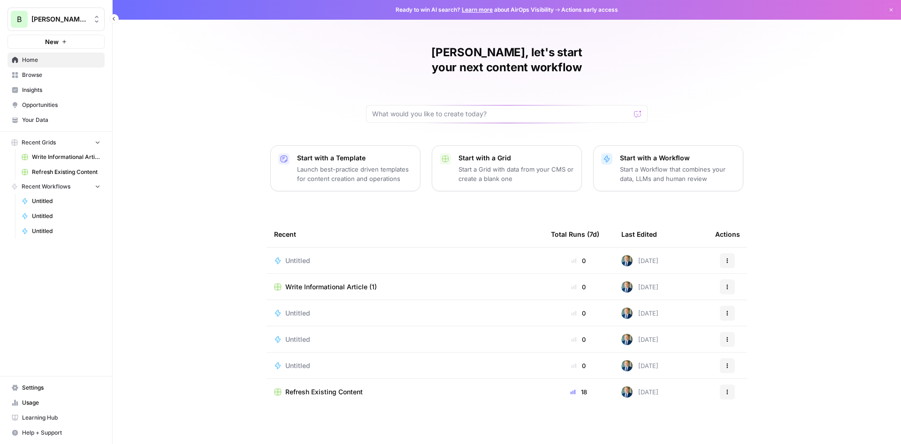 The width and height of the screenshot is (901, 444). Describe the element at coordinates (355, 158) in the screenshot. I see `p: Start with a Template` at that location.